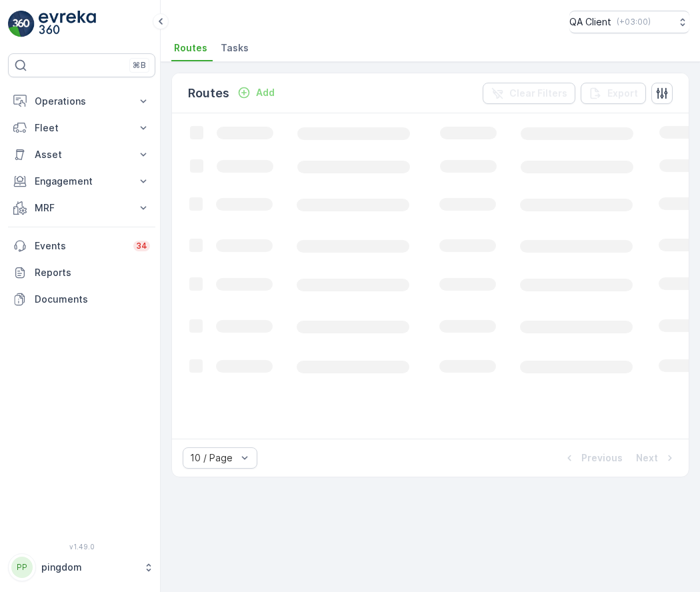  What do you see at coordinates (80, 246) in the screenshot?
I see `p: Events` at bounding box center [80, 246].